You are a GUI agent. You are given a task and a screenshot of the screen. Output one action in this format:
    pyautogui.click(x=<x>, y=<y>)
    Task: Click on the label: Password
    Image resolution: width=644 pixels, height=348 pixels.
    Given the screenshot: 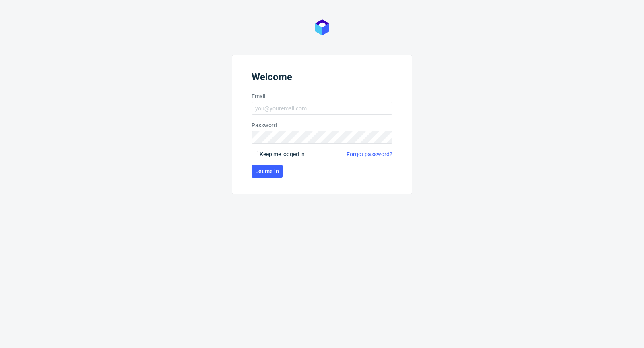 What is the action you would take?
    pyautogui.click(x=322, y=126)
    